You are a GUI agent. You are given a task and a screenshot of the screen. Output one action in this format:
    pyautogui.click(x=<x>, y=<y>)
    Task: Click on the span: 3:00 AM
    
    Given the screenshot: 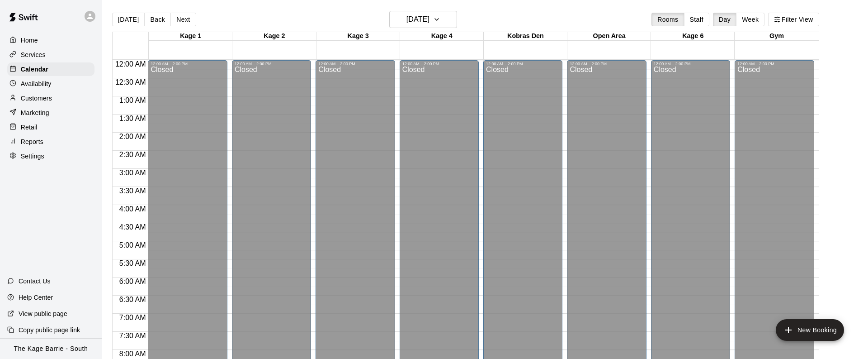 What is the action you would take?
    pyautogui.click(x=133, y=172)
    